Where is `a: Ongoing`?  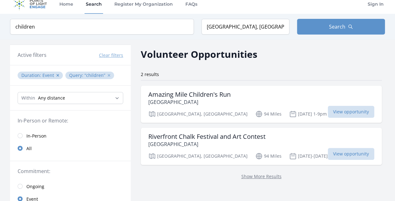
a: Ongoing is located at coordinates (70, 186).